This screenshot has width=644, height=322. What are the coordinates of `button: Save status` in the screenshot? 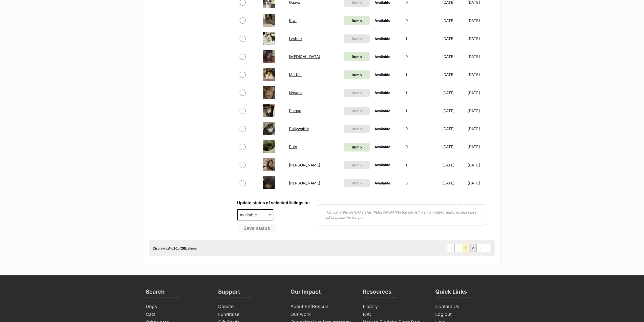 It's located at (257, 228).